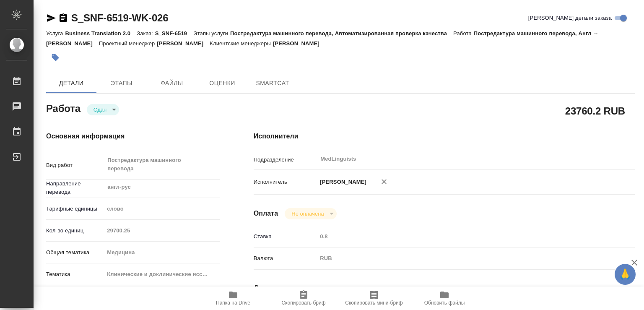  What do you see at coordinates (444, 303) in the screenshot?
I see `span: Обновить файлы` at bounding box center [444, 303].